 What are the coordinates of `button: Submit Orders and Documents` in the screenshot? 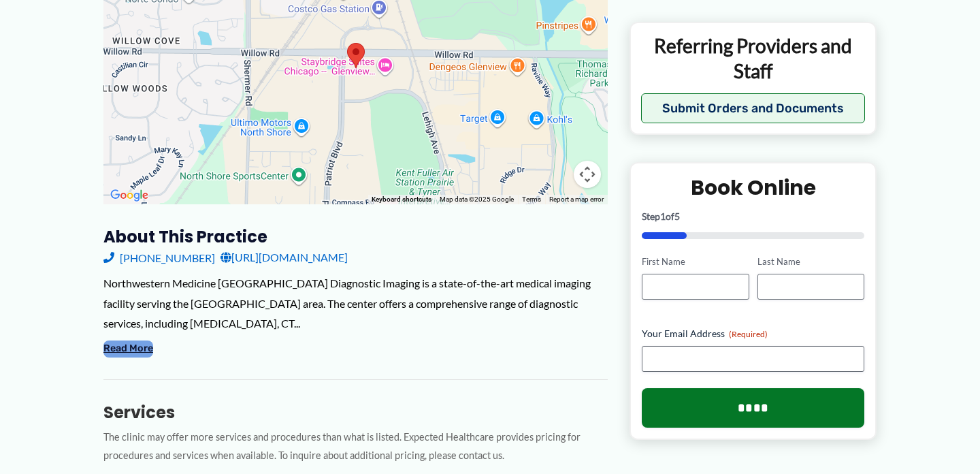 It's located at (753, 108).